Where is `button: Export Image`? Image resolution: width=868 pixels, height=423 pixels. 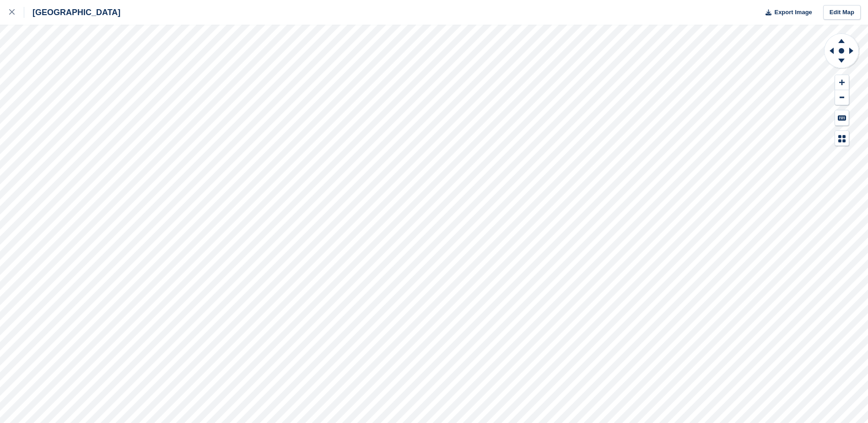
button: Export Image is located at coordinates (786, 13).